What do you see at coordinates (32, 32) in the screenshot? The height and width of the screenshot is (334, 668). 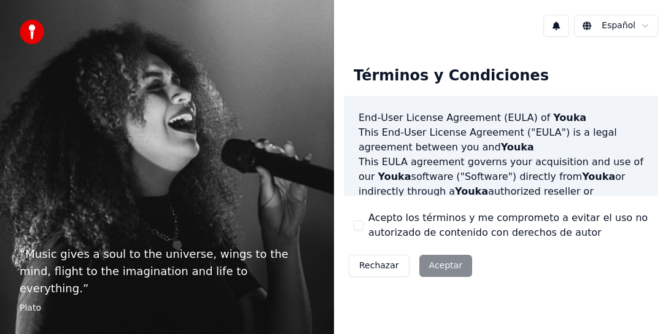 I see `img: youka` at bounding box center [32, 32].